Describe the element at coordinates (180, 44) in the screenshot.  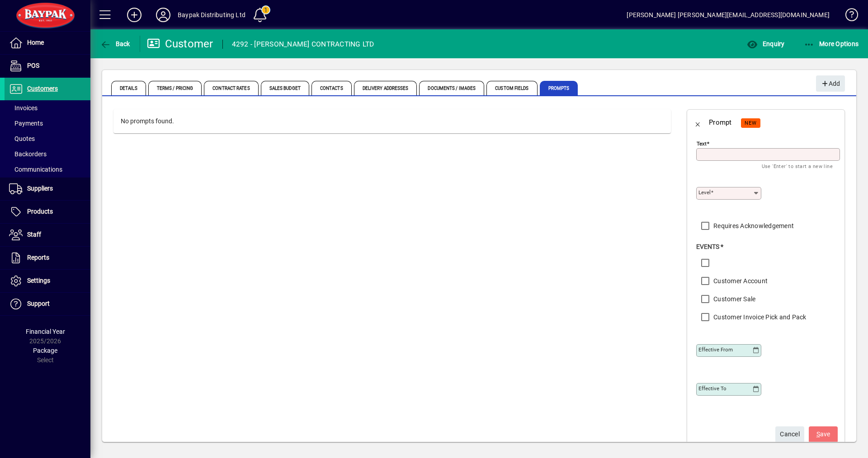
I see `div: Customer` at that location.